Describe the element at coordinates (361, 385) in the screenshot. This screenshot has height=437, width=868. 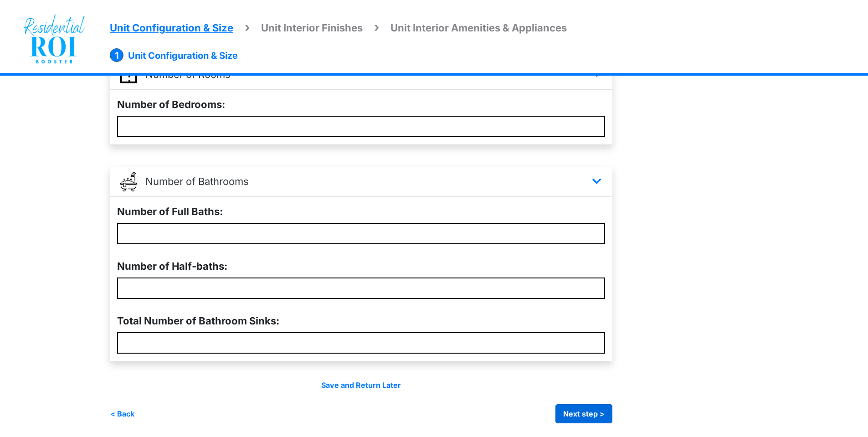
I see `a: Save and Return Later` at that location.